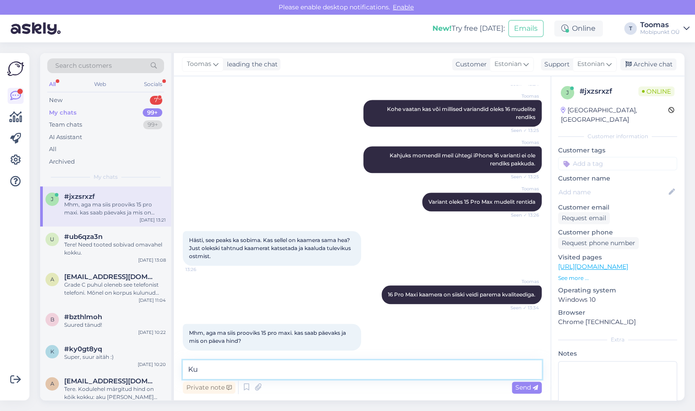 The width and height of the screenshot is (695, 411). Describe the element at coordinates (83, 66) in the screenshot. I see `span: Search customers` at that location.